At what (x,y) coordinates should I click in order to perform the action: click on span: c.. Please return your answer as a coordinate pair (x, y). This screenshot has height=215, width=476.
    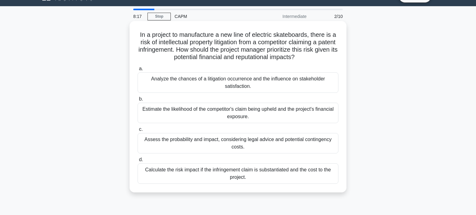
    Looking at the image, I should click on (141, 129).